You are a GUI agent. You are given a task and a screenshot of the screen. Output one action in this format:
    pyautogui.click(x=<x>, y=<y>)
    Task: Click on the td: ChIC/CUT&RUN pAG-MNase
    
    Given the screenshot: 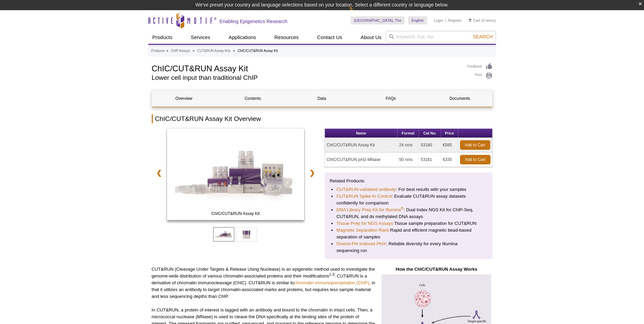 What is the action you would take?
    pyautogui.click(x=361, y=159)
    